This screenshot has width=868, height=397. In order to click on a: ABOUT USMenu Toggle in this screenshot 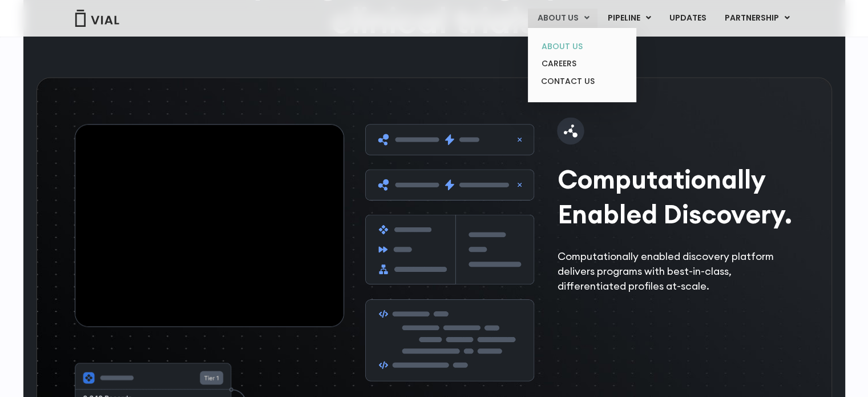, I will do `click(563, 18)`.